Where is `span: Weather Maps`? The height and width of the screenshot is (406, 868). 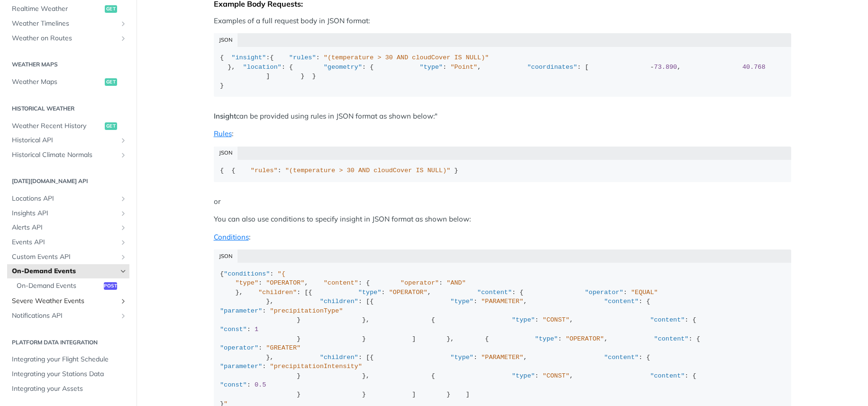
span: Weather Maps is located at coordinates (57, 82).